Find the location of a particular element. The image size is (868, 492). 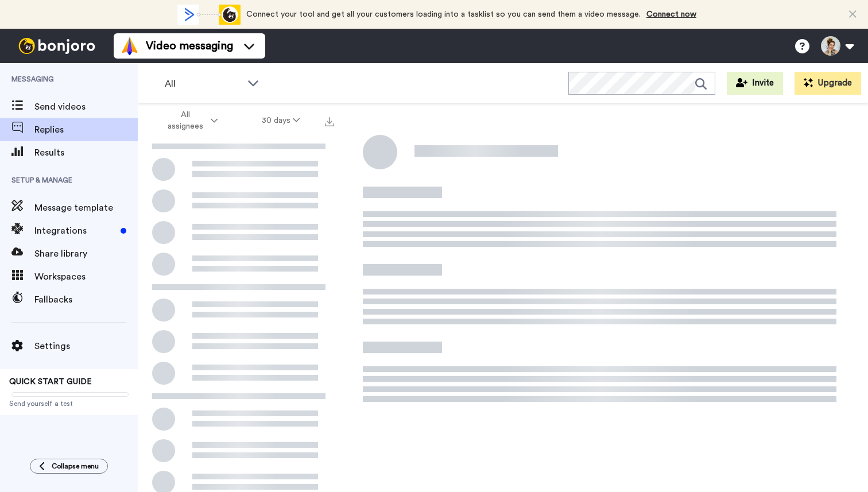

span: Fallbacks is located at coordinates (86, 299).